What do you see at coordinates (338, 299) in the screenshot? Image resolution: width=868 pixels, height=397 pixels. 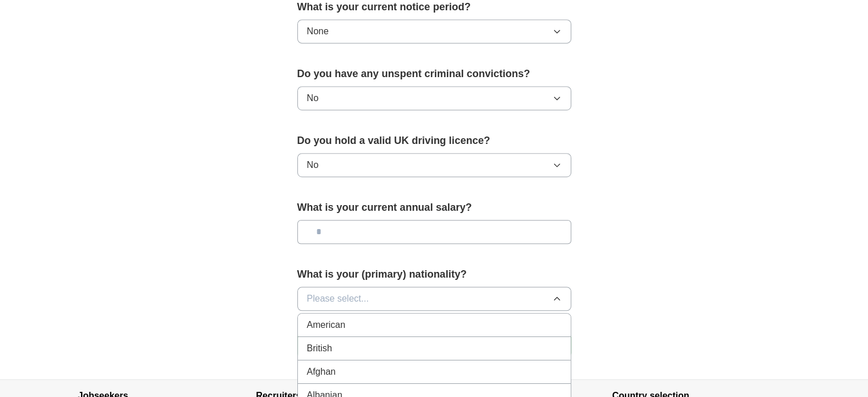 I see `span: Please select...` at bounding box center [338, 299].